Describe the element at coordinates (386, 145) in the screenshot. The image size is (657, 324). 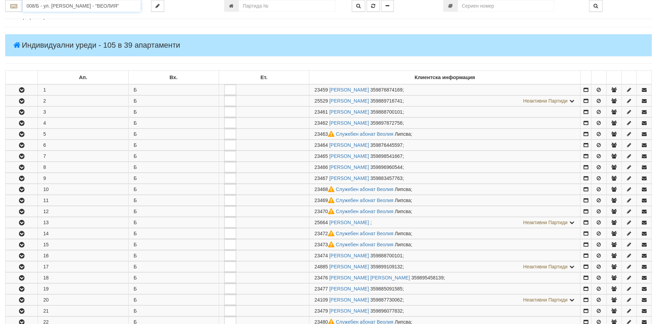
I see `span: 359876445597` at that location.